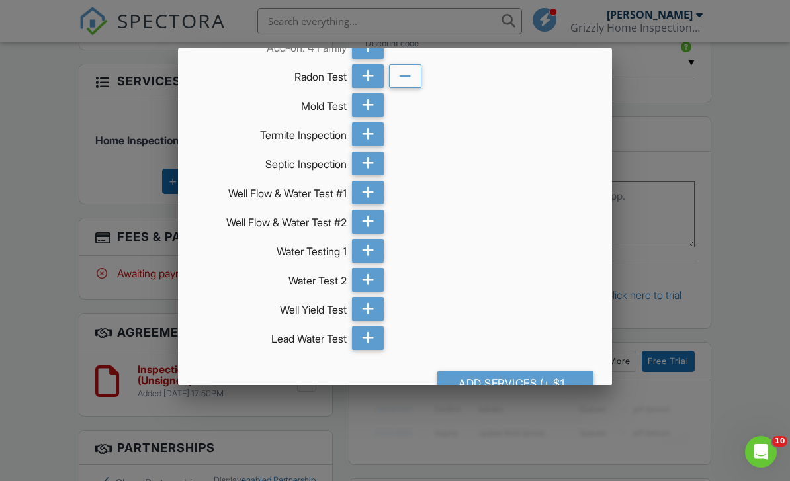 This screenshot has height=481, width=790. What do you see at coordinates (271, 74) in the screenshot?
I see `div: Radon Test` at bounding box center [271, 74].